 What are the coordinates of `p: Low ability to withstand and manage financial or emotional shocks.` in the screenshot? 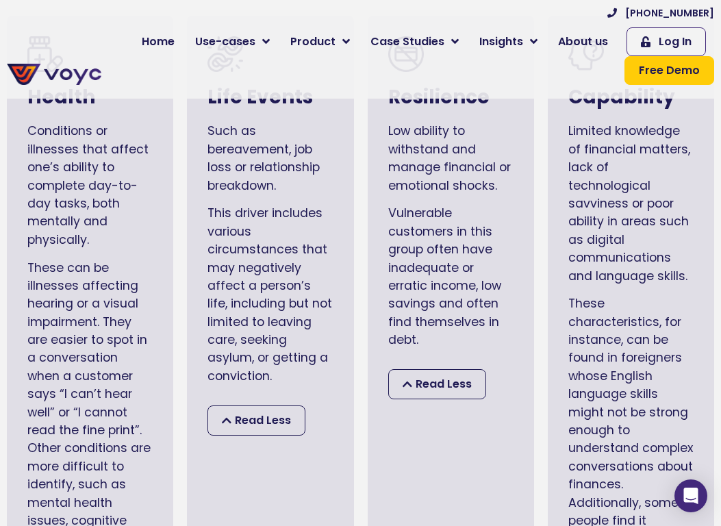 It's located at (451, 158).